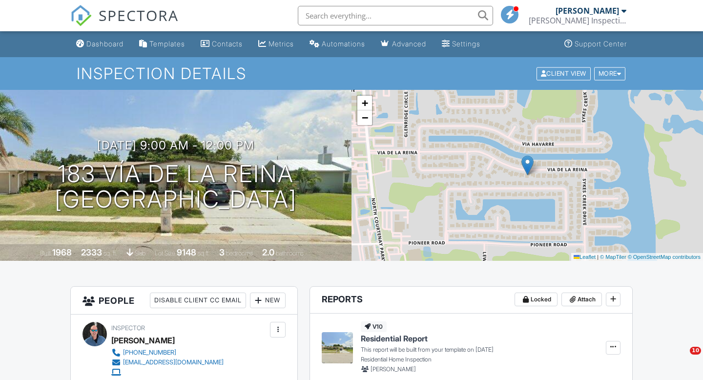 The width and height of the screenshot is (703, 380). I want to click on span: bathrooms, so click(290, 253).